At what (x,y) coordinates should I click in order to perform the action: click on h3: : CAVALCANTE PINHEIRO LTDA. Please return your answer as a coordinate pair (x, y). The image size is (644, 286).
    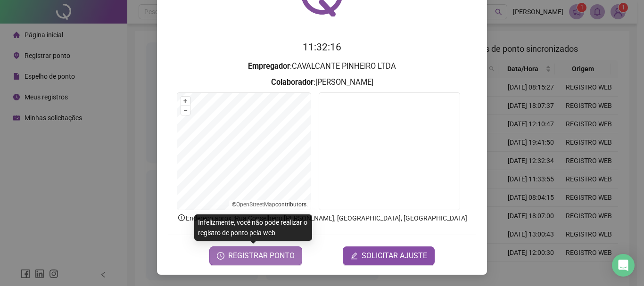
    Looking at the image, I should click on (322, 66).